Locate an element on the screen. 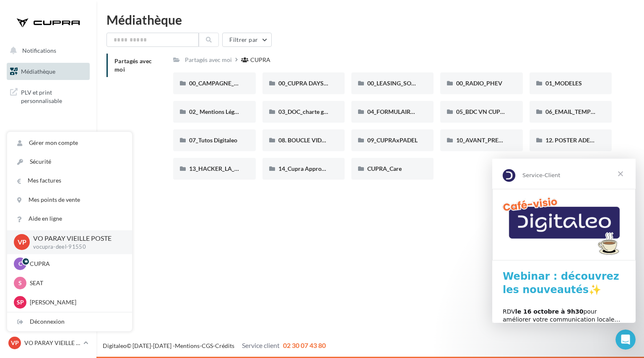 The height and width of the screenshot is (358, 644). span: 00_CAMPAGNE_OCTOBRE is located at coordinates (225, 83).